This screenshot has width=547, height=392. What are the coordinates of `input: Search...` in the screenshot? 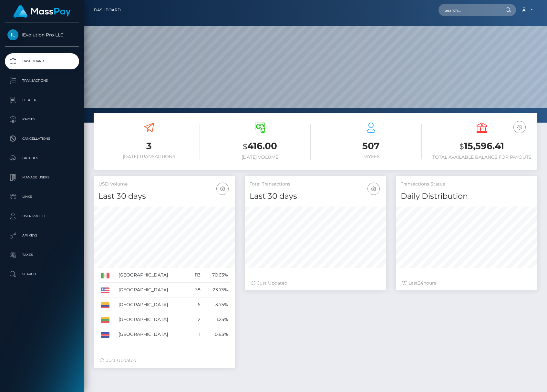 It's located at (469, 10).